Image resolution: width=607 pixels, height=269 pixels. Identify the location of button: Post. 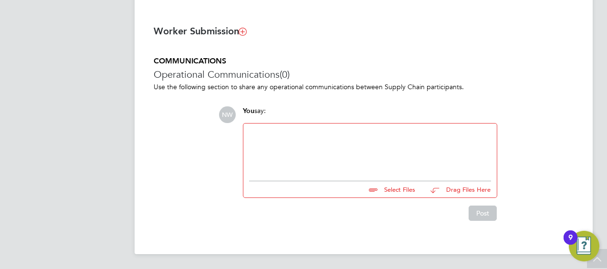
(482, 213).